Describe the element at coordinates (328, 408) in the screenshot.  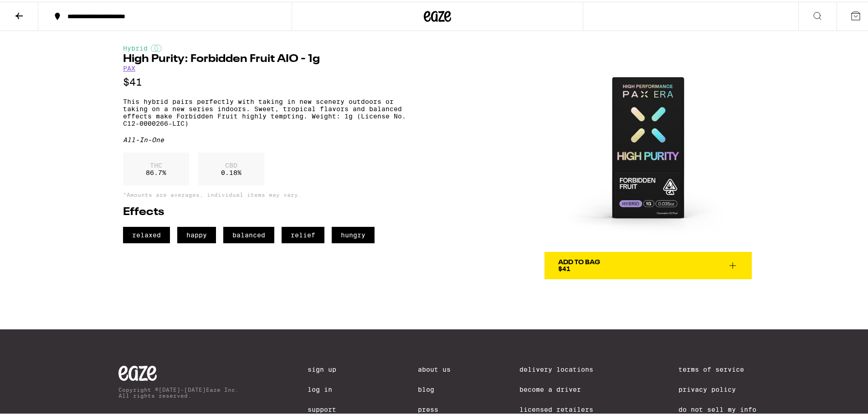
I see `a: Support` at that location.